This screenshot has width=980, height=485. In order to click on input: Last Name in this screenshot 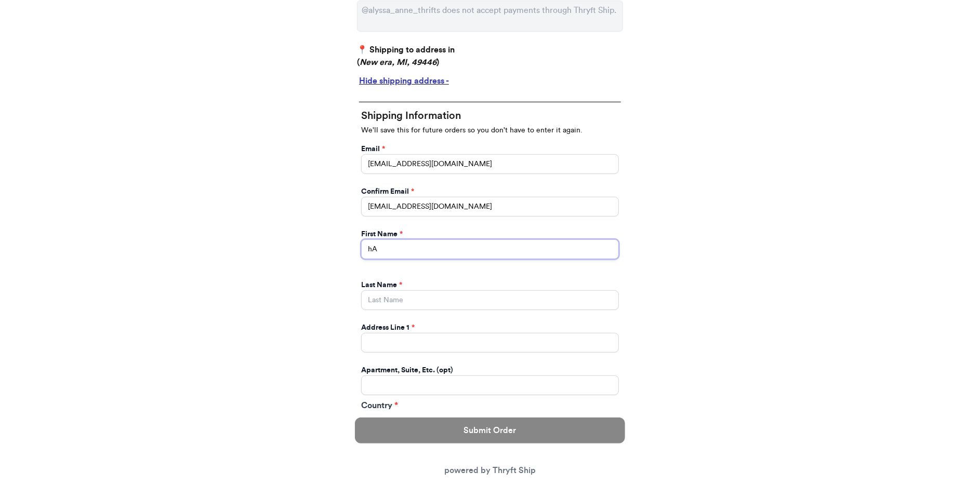, I will do `click(490, 300)`.